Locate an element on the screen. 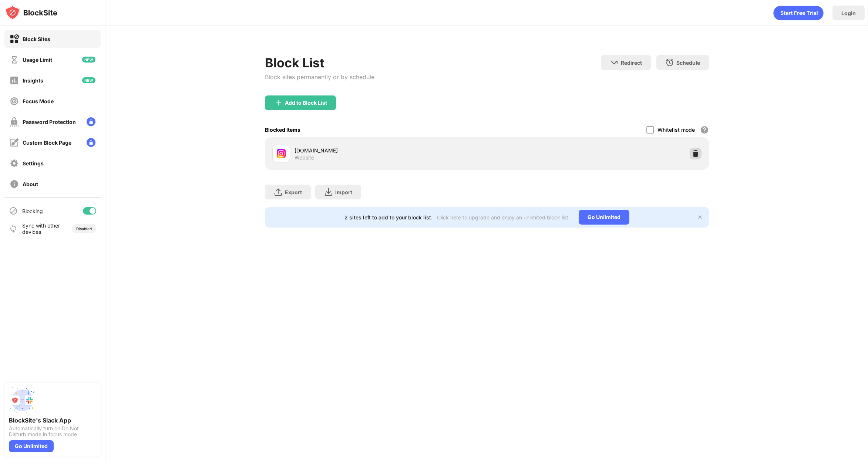 This screenshot has height=461, width=868. img: customize-block-page-off.svg is located at coordinates (14, 142).